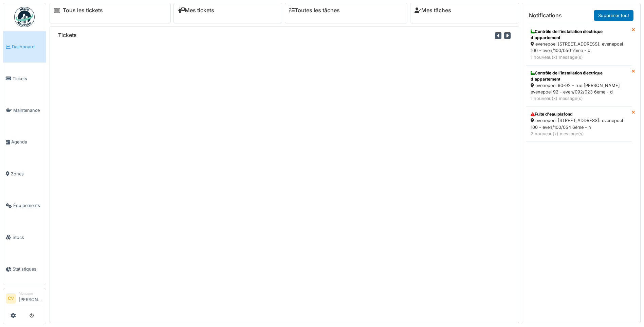  What do you see at coordinates (24, 269) in the screenshot?
I see `a: Statistiques` at bounding box center [24, 269].